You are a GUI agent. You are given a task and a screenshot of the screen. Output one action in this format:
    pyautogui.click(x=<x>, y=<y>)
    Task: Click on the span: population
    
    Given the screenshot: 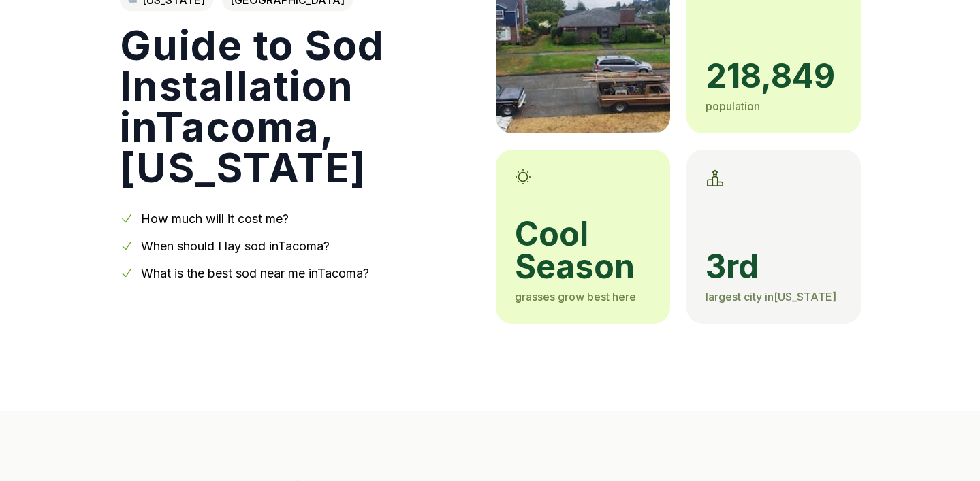 What is the action you would take?
    pyautogui.click(x=733, y=106)
    